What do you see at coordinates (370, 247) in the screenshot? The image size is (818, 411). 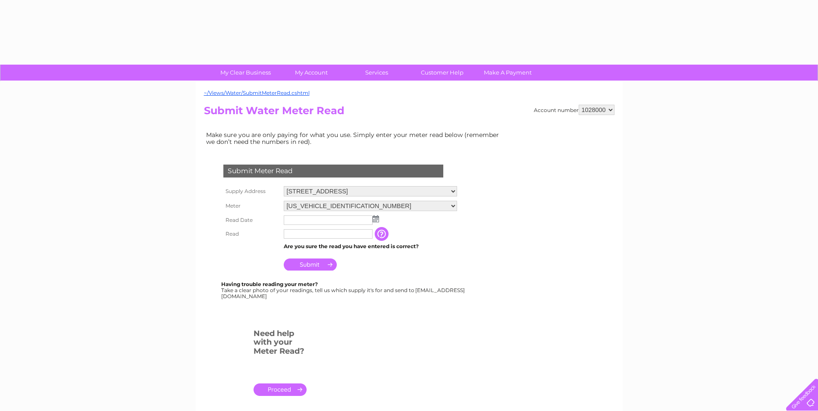 I see `td: Are you sure the read you have entered is correct?` at bounding box center [370, 247].